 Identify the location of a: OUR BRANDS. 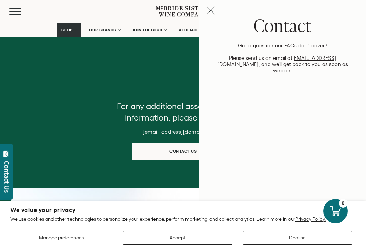
(104, 30).